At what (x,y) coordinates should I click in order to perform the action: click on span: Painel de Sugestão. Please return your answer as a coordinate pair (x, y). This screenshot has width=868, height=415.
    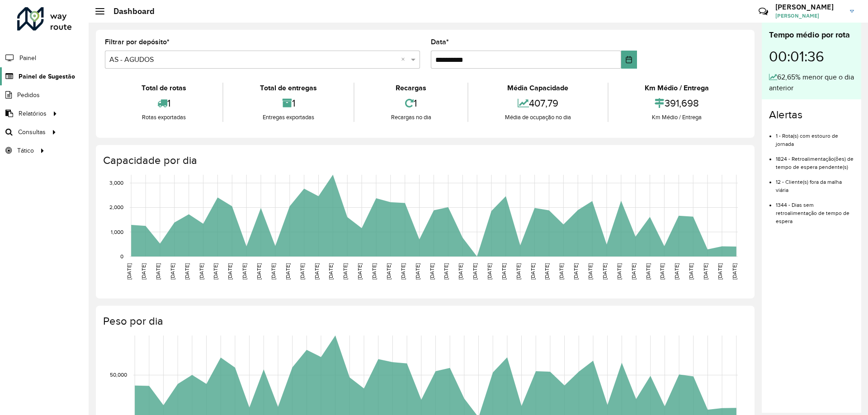
    Looking at the image, I should click on (46, 76).